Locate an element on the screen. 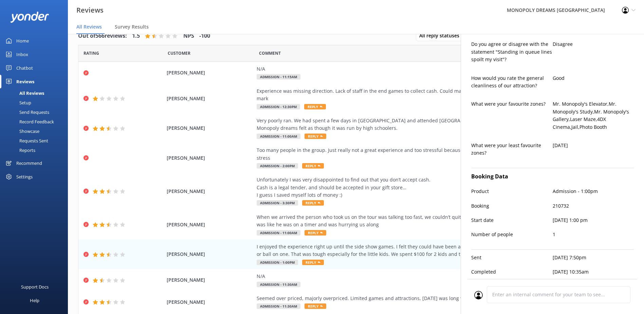  span: Admission - 11:15am is located at coordinates (279, 77).